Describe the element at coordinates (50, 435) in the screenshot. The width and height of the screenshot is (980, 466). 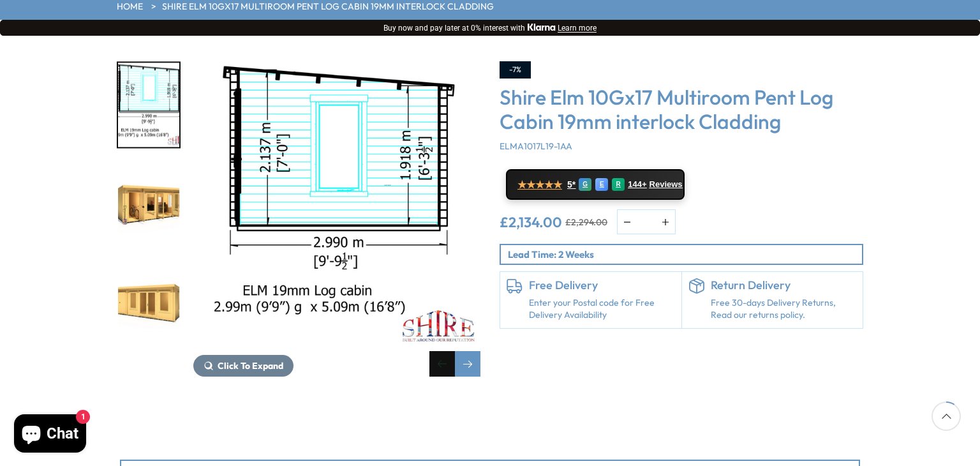
I see `inbox-online-store-chat: Shopify online store chat` at that location.